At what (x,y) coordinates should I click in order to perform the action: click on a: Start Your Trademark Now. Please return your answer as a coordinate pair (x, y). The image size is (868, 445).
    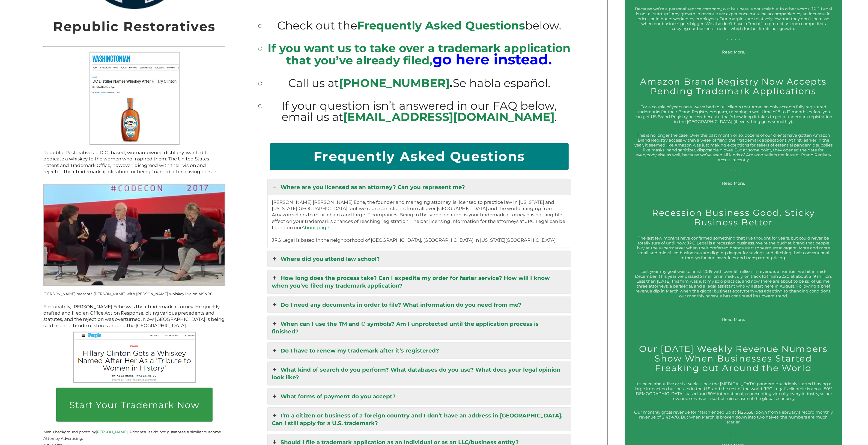
    Looking at the image, I should click on (134, 405).